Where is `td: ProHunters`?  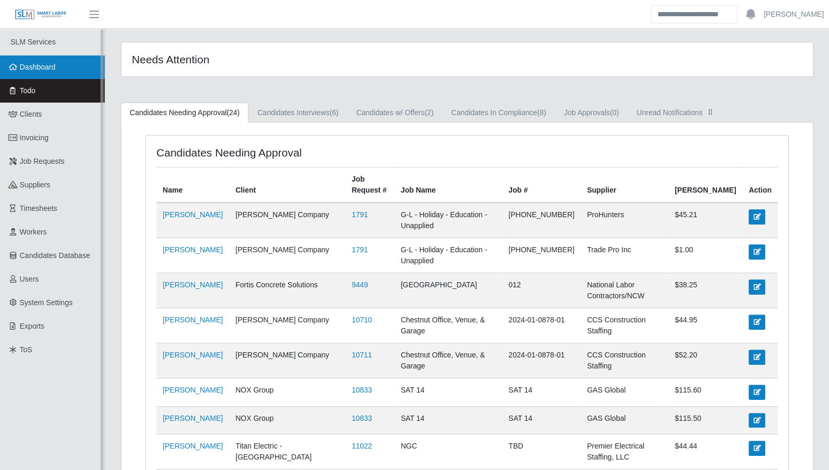 td: ProHunters is located at coordinates (625, 220).